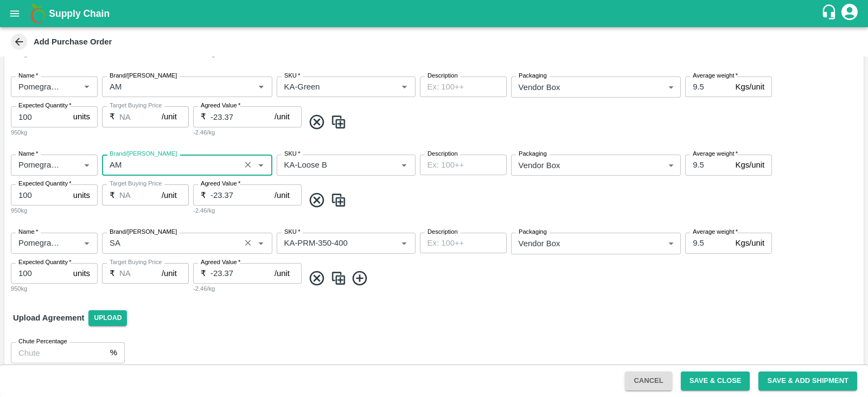  Describe the element at coordinates (15, 13) in the screenshot. I see `button: open drawer` at that location.